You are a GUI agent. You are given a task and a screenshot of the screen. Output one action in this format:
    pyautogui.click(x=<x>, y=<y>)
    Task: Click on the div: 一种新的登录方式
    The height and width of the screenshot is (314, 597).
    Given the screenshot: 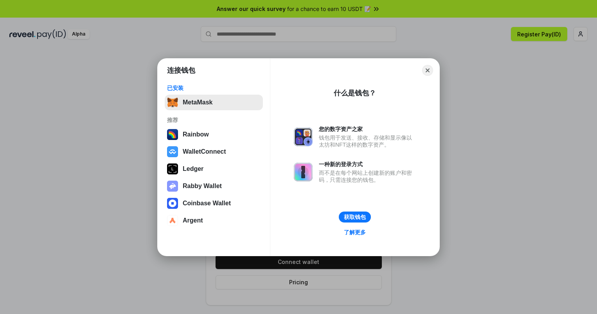 What is the action you would take?
    pyautogui.click(x=367, y=164)
    